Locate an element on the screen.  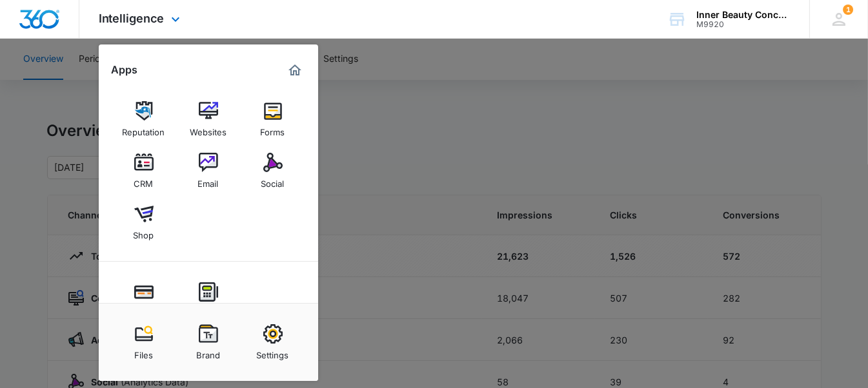
div: POS is located at coordinates (209, 310).